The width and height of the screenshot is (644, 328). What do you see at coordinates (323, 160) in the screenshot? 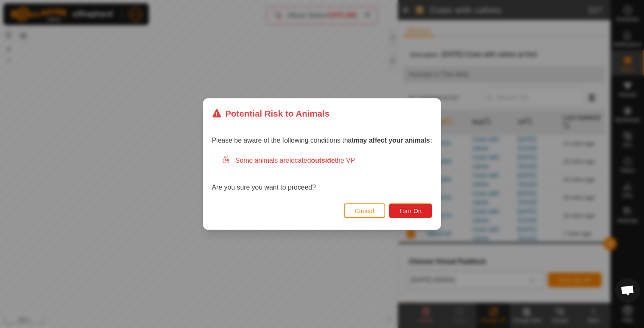
I see `strong: outside` at bounding box center [323, 160].